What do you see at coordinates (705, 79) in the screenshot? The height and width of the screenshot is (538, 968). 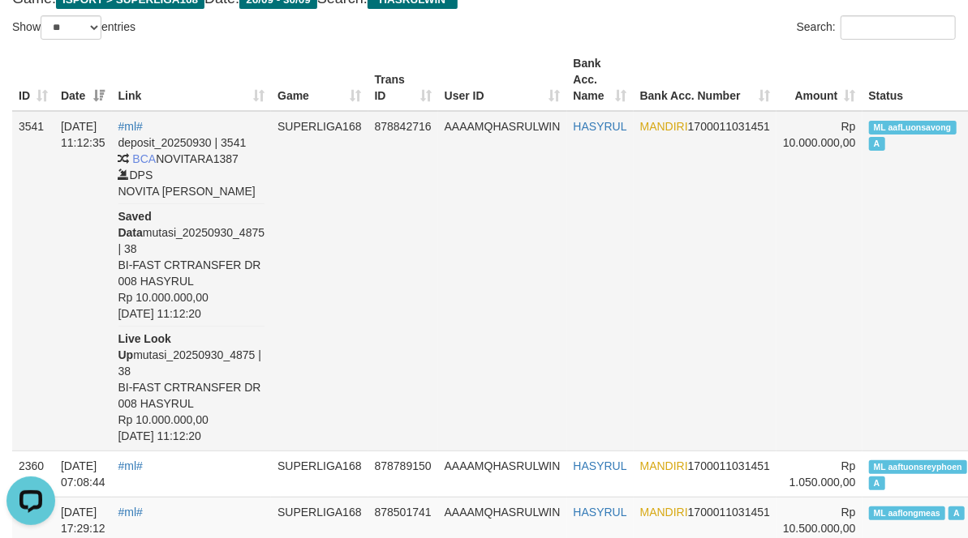 I see `th: Bank Acc. Number: activate to sort column ascending` at bounding box center [705, 79].